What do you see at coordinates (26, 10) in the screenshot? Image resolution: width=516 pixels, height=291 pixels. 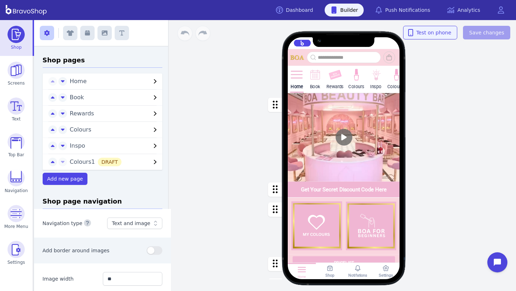 I see `img: BravoShop` at bounding box center [26, 10].